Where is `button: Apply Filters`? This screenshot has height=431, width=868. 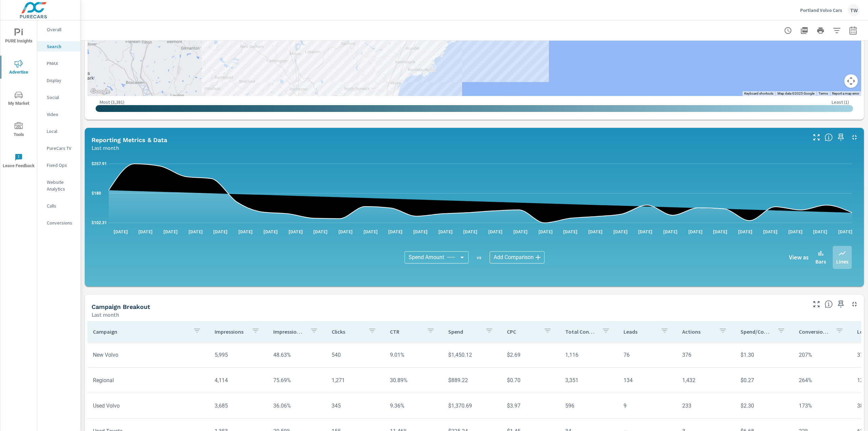 button: Apply Filters is located at coordinates (837, 30).